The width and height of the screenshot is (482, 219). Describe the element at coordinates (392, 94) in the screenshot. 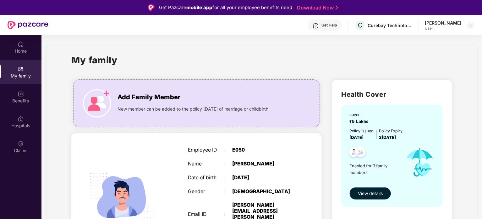

I see `h2: Health Cover` at that location.